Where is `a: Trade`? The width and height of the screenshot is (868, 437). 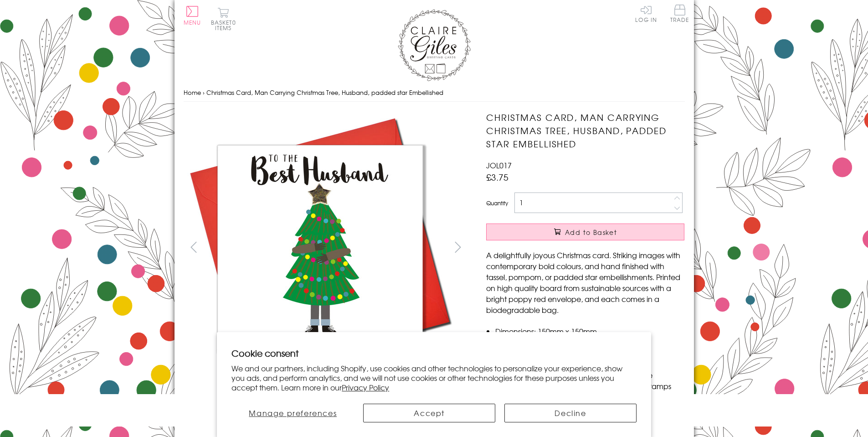
a: Trade is located at coordinates (680, 14).